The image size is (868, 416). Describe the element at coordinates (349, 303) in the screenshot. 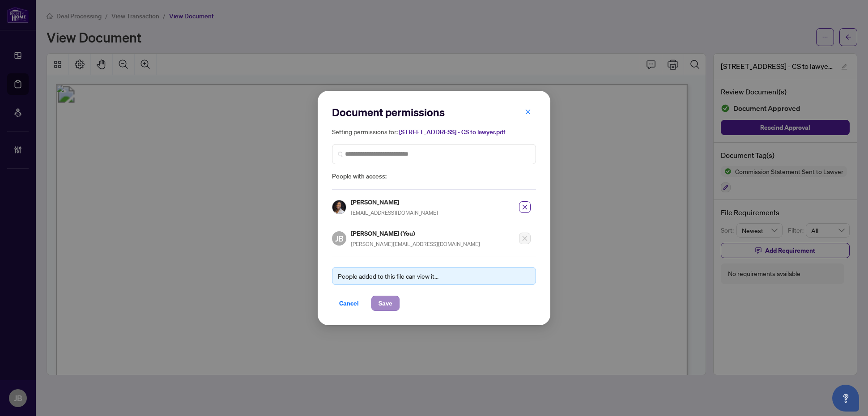

I see `button: Cancel` at that location.